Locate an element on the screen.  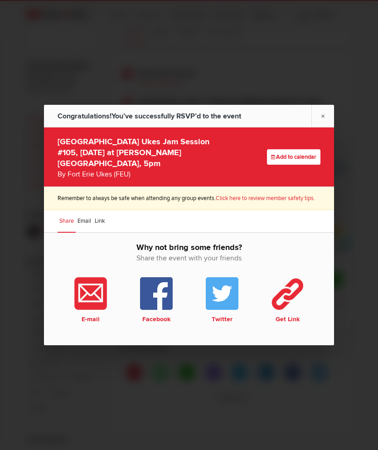
a: Share is located at coordinates (67, 221).